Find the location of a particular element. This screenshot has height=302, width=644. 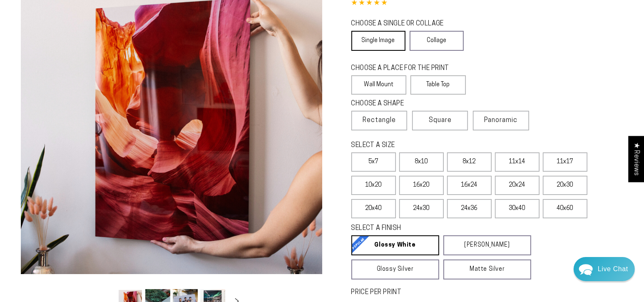

legend: SELECT A SIZE is located at coordinates (431, 145).